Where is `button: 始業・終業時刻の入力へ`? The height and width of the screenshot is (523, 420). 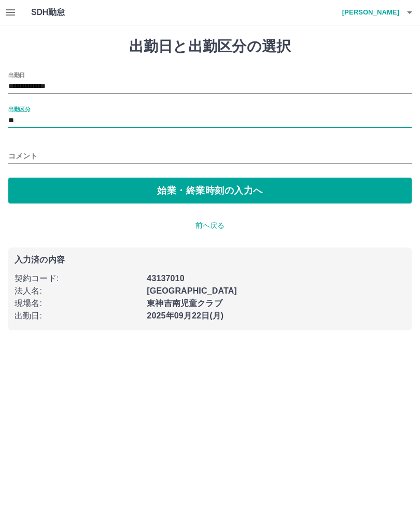
button: 始業・終業時刻の入力へ is located at coordinates (210, 190).